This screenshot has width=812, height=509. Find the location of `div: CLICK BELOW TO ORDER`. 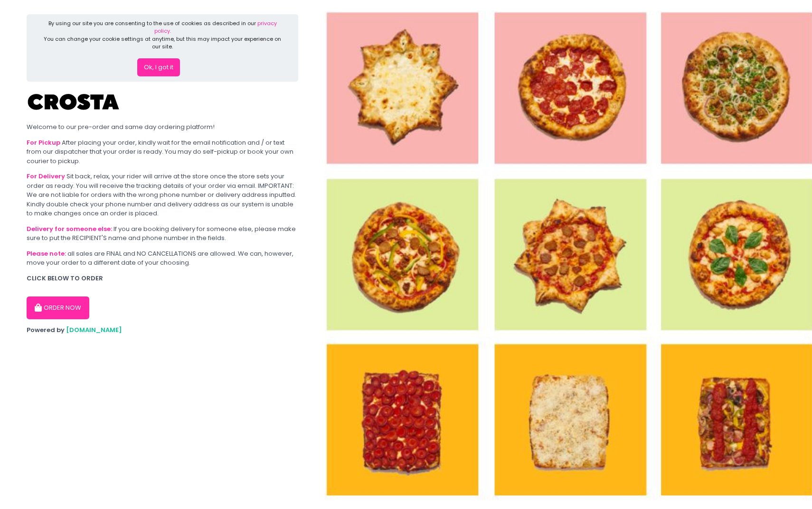

div: CLICK BELOW TO ORDER is located at coordinates (163, 279).